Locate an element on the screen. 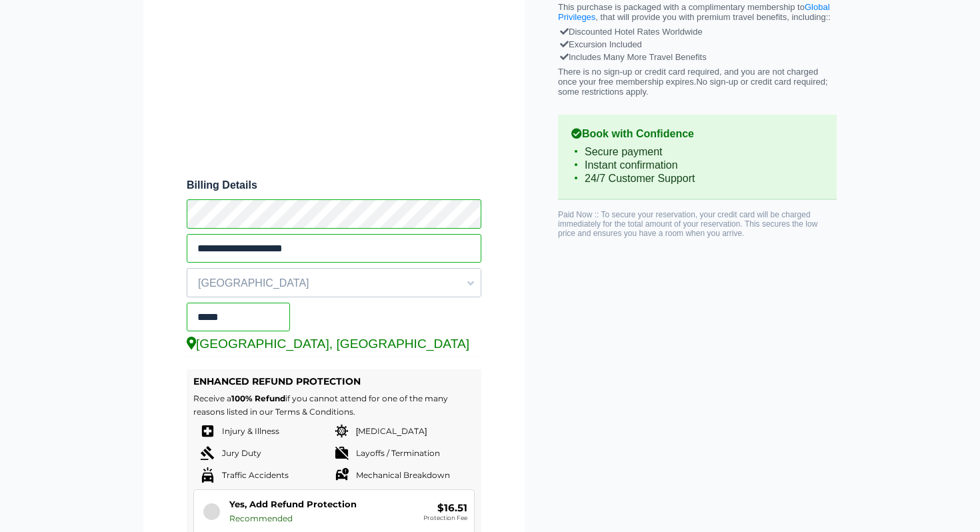  p: There is no sign-up or credit card required, and you are not charged once your free membership ex... is located at coordinates (697, 82).